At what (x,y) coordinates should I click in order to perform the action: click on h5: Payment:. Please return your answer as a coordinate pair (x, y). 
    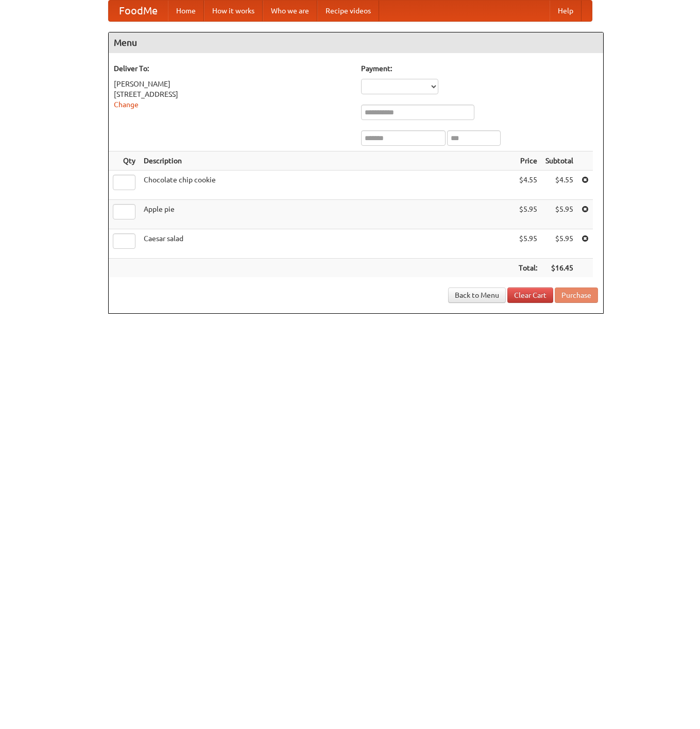
    Looking at the image, I should click on (479, 68).